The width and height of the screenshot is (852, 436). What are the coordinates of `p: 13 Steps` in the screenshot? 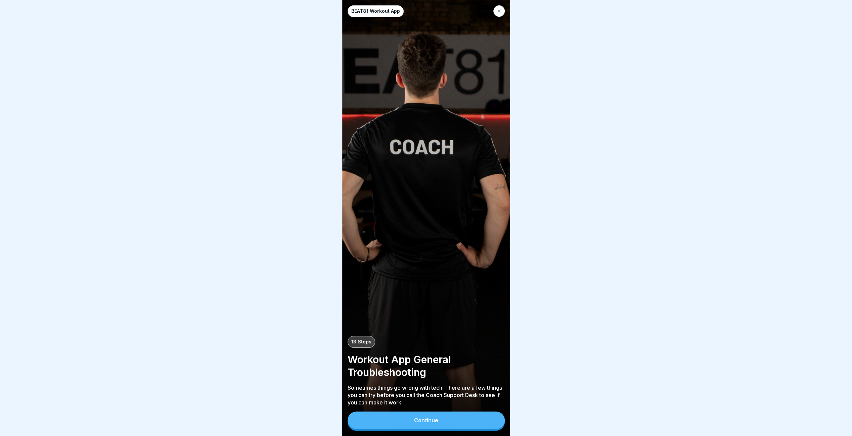 It's located at (361, 342).